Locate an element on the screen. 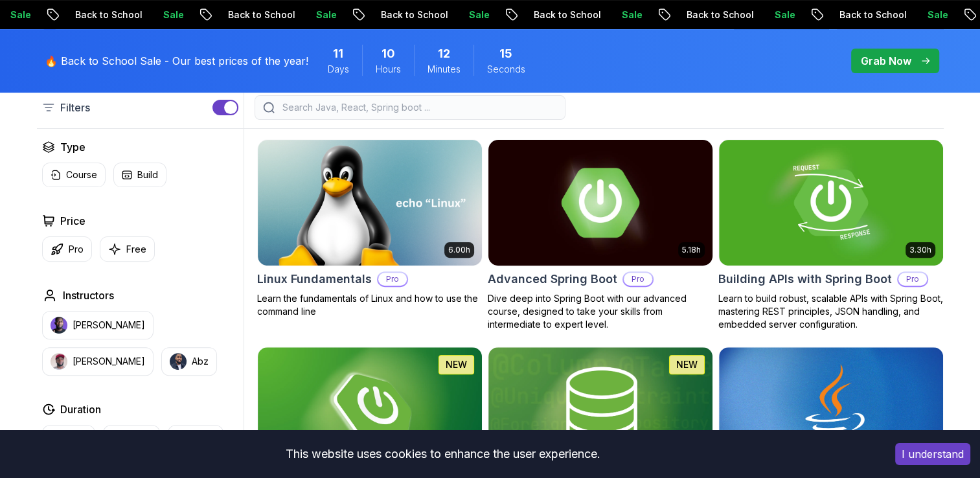 The width and height of the screenshot is (980, 478). p: Learn to build robust, scalable APIs with Spring Boot, mastering REST principles, JSON handling, ... is located at coordinates (832, 312).